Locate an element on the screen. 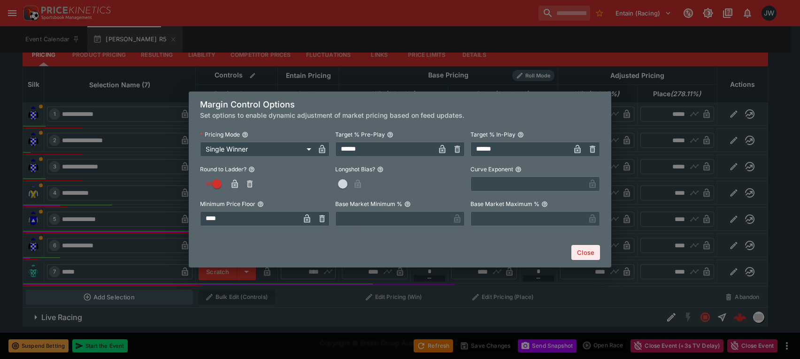 The width and height of the screenshot is (800, 359). p: Round to Ladder? is located at coordinates (223, 169).